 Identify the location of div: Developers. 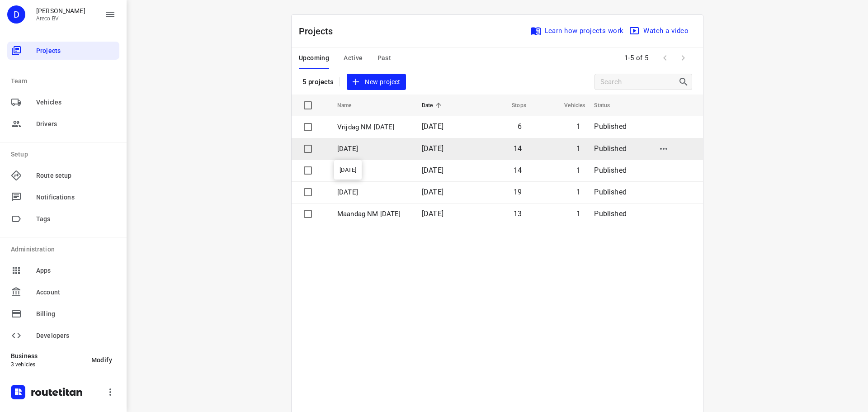
(63, 335).